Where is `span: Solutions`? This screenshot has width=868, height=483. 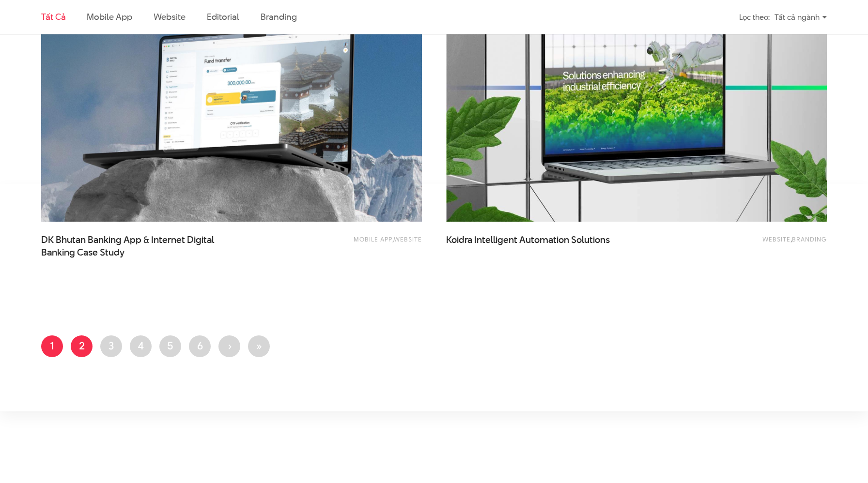 span: Solutions is located at coordinates (590, 240).